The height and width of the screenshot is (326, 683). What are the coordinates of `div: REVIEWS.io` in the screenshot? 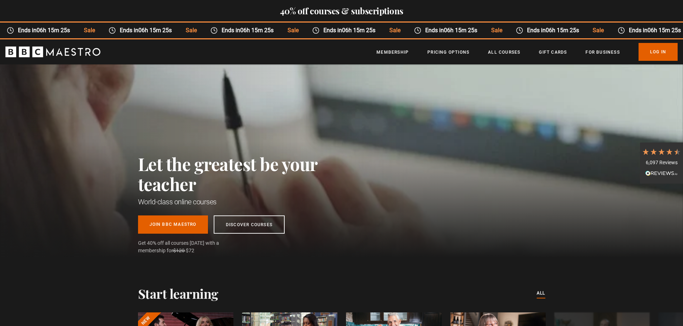 It's located at (661, 173).